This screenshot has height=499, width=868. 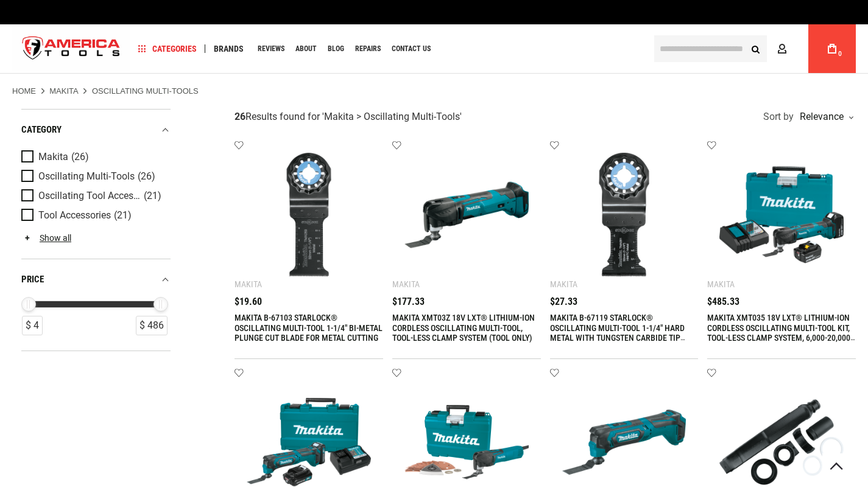 What do you see at coordinates (145, 90) in the screenshot?
I see `strong: Oscillating Multi-Tools` at bounding box center [145, 90].